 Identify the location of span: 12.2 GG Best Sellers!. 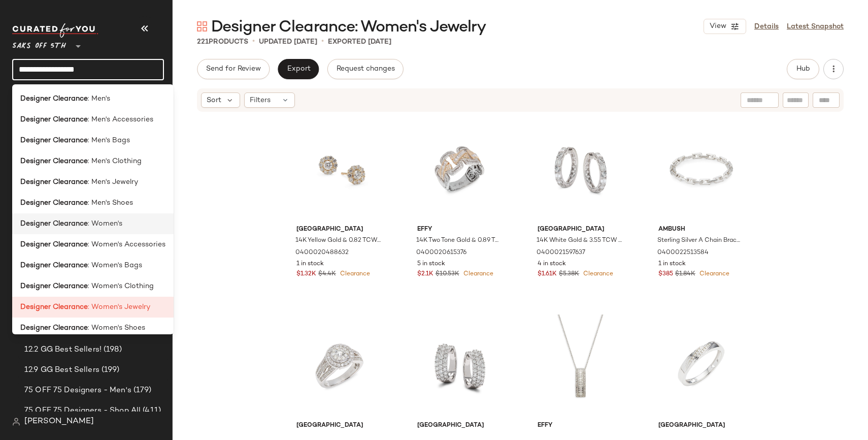
(63, 349).